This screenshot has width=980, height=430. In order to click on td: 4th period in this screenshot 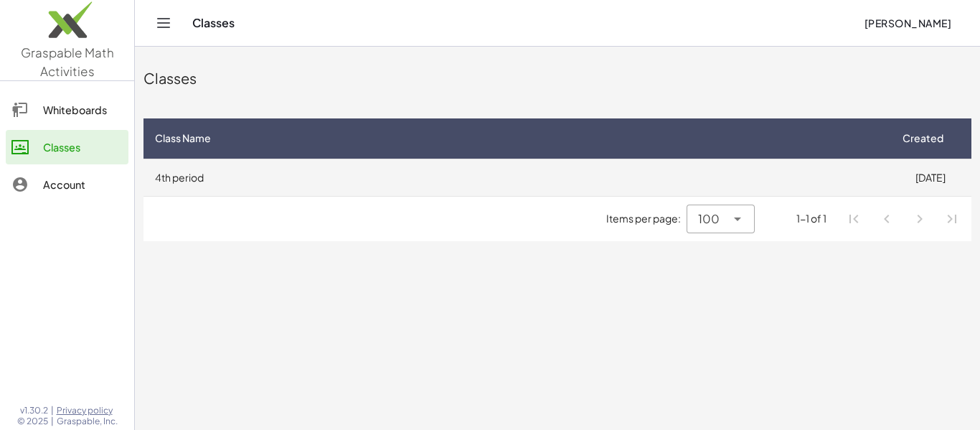, I will do `click(516, 178)`.